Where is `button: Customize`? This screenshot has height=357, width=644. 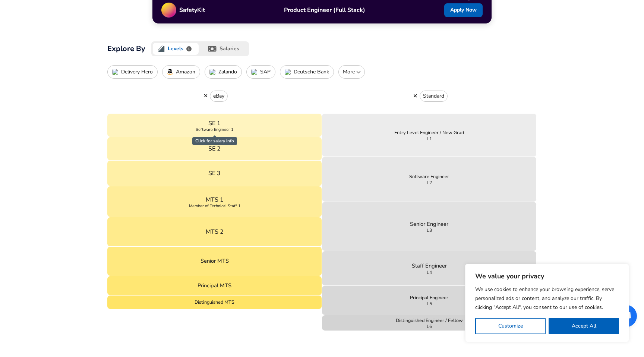
button: Customize is located at coordinates (510, 326).